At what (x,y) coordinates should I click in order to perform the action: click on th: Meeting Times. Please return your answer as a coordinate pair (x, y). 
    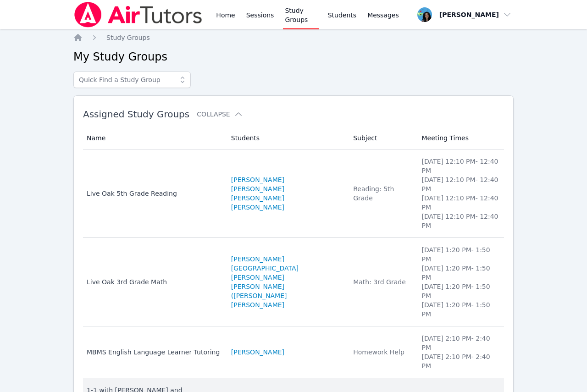
    Looking at the image, I should click on (460, 138).